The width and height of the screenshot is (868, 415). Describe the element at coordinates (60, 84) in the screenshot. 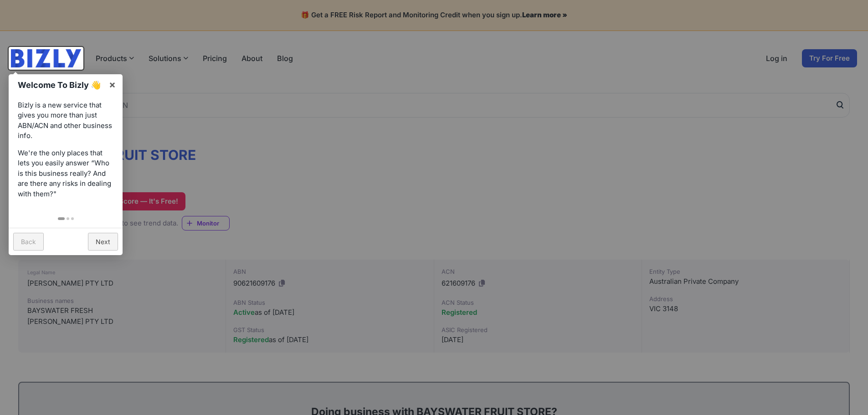

I see `h1: Welcome To Bizly 👋` at that location.